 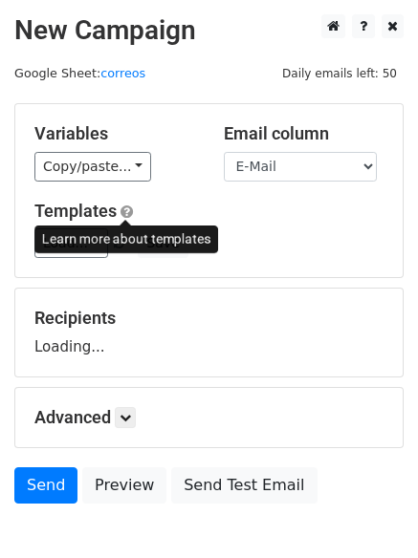 I want to click on a: Templates, so click(x=76, y=210).